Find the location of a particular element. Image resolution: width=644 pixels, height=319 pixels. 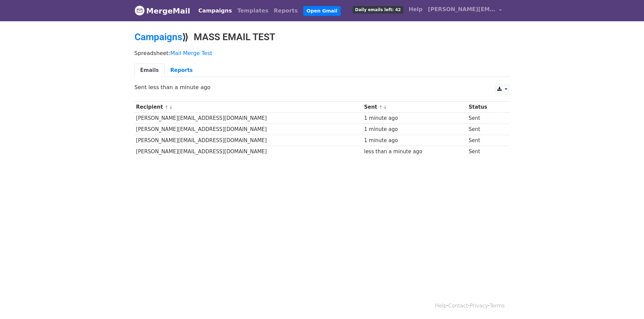

img: MergeMail logo is located at coordinates (139, 11).